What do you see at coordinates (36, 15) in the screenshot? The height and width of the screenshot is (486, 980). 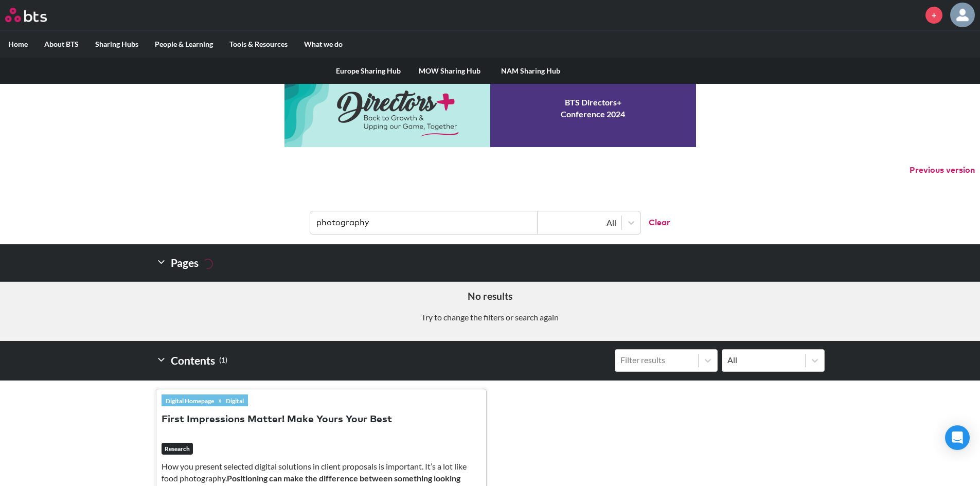 I see `a: Go home` at bounding box center [36, 15].